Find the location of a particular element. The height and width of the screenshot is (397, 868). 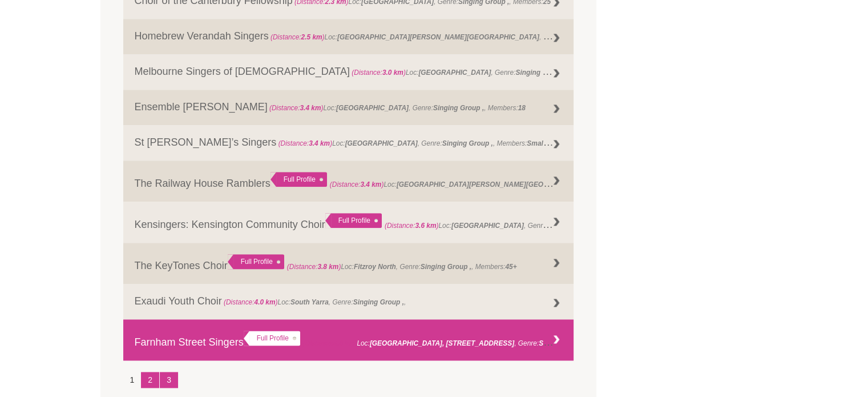

strong: 3.8 km is located at coordinates (328, 267).